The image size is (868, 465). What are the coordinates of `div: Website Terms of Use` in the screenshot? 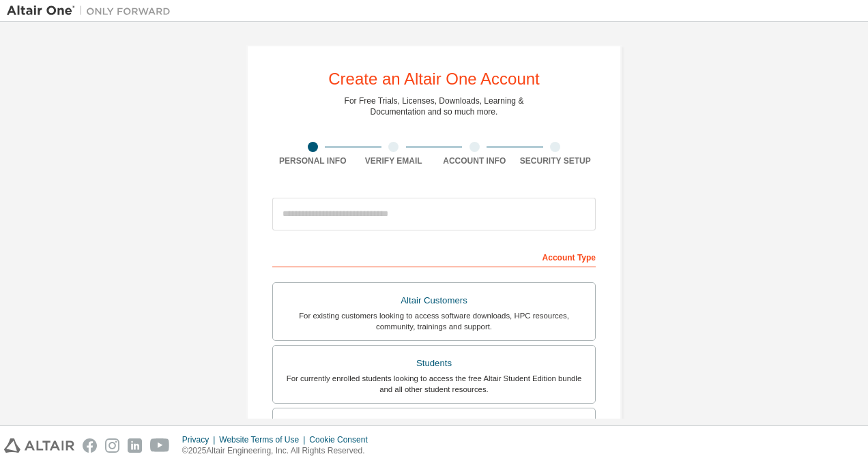 It's located at (264, 440).